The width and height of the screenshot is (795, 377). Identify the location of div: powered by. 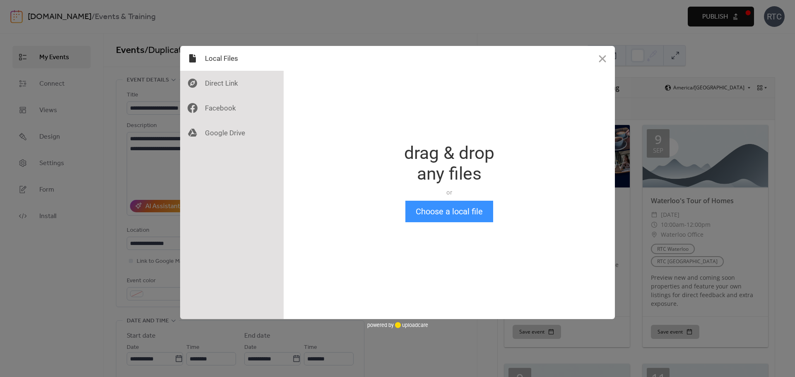
(397, 325).